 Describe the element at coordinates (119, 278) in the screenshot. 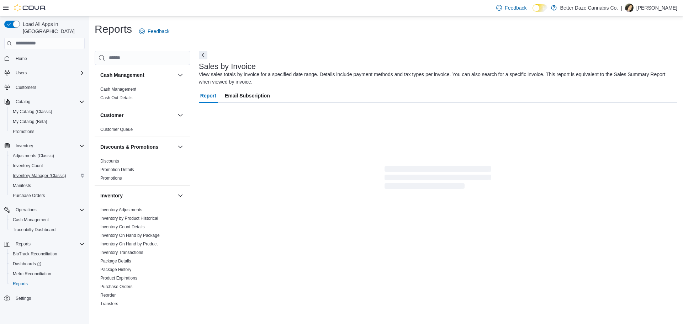

I see `a: Product Expirations` at that location.